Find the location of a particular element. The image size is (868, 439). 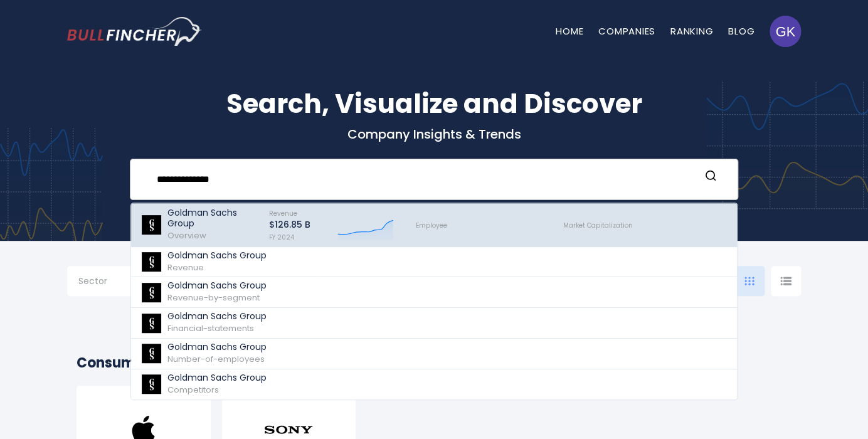

span: Overview is located at coordinates (187, 235).